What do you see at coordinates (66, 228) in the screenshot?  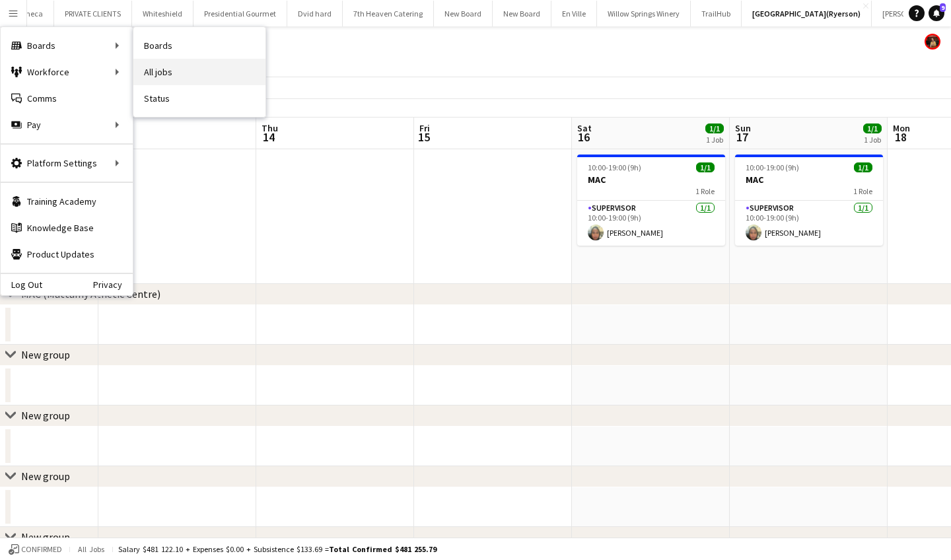 I see `a: Knowledge Base` at bounding box center [66, 228].